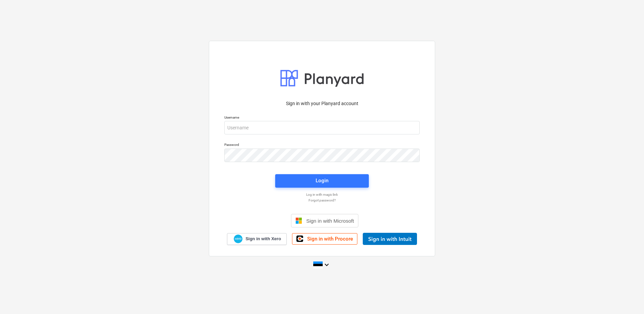 The height and width of the screenshot is (314, 644). I want to click on button: Login, so click(322, 181).